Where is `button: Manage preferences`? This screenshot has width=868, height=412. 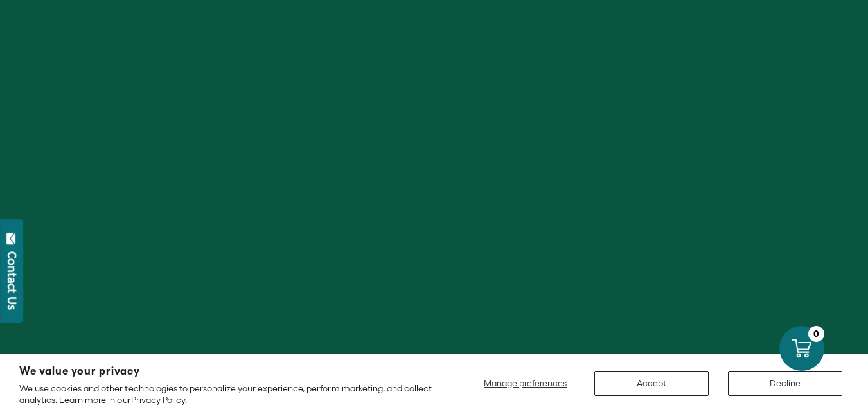 button: Manage preferences is located at coordinates (526, 384).